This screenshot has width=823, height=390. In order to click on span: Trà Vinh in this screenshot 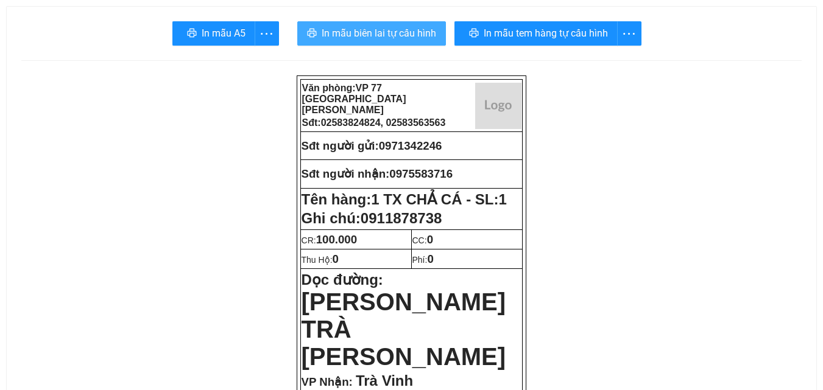, I will do `click(384, 381)`.